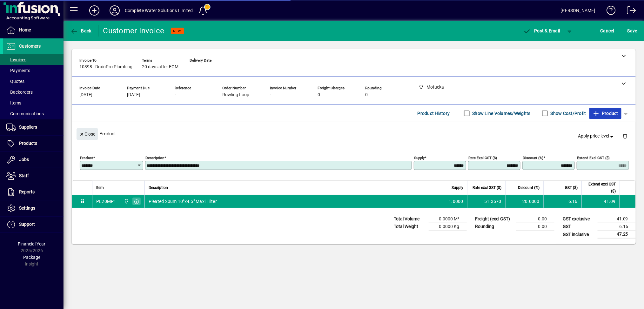  I want to click on span: Discount (%), so click(529, 188).